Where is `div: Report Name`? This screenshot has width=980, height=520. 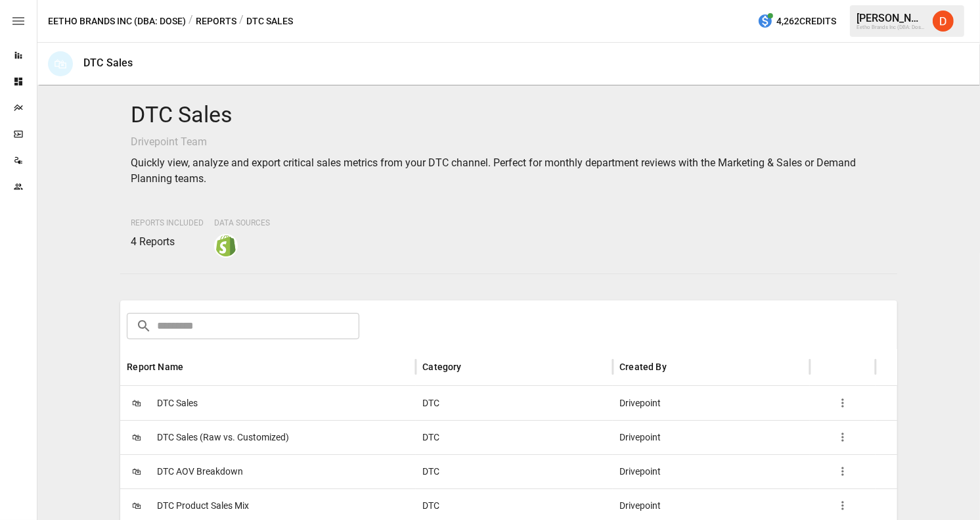
div: Report Name is located at coordinates (155, 366).